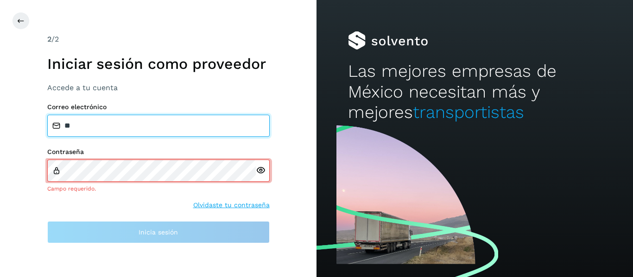 Image resolution: width=633 pixels, height=277 pixels. I want to click on a: Olvidaste tu contraseña, so click(231, 205).